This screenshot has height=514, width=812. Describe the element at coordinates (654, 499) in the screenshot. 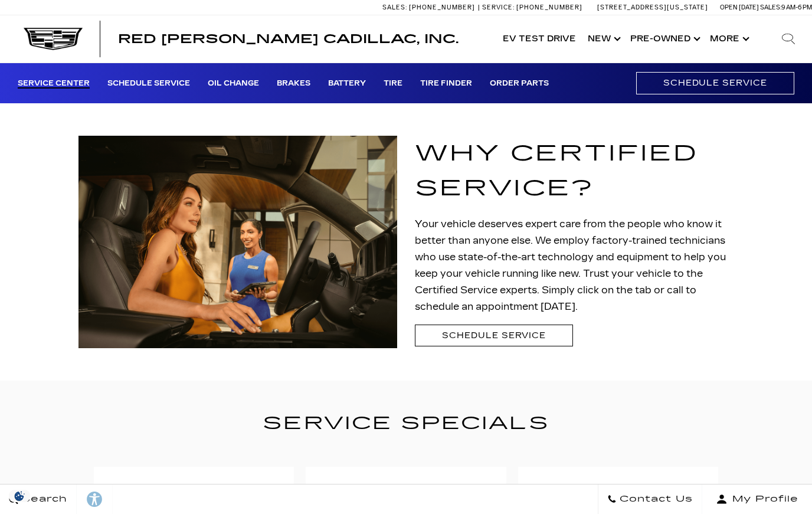

I see `span: Contact Us` at that location.